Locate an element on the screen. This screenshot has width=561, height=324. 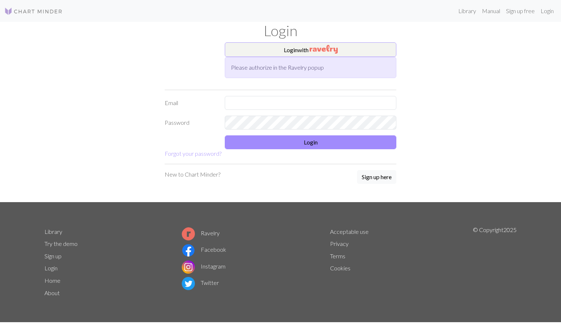
label: Email is located at coordinates (190, 103).